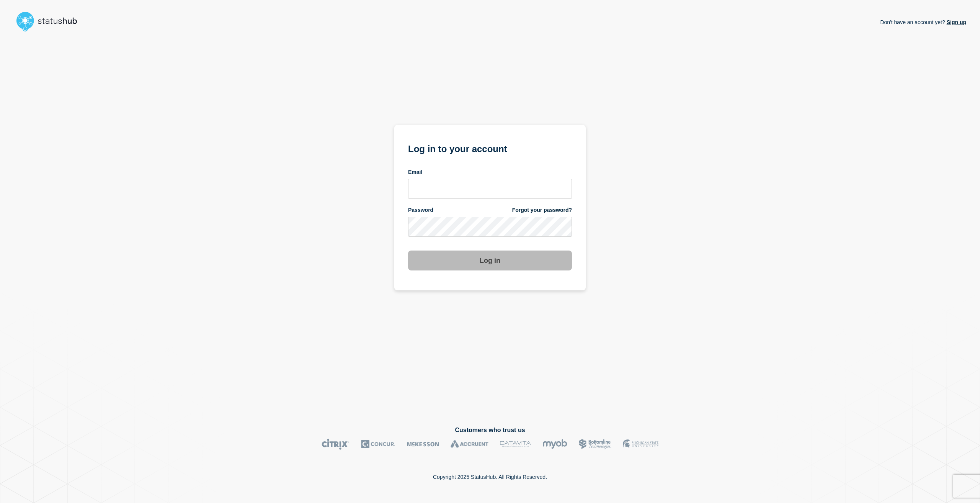 The height and width of the screenshot is (503, 980). Describe the element at coordinates (490, 431) in the screenshot. I see `h2: Customers who trust us` at that location.